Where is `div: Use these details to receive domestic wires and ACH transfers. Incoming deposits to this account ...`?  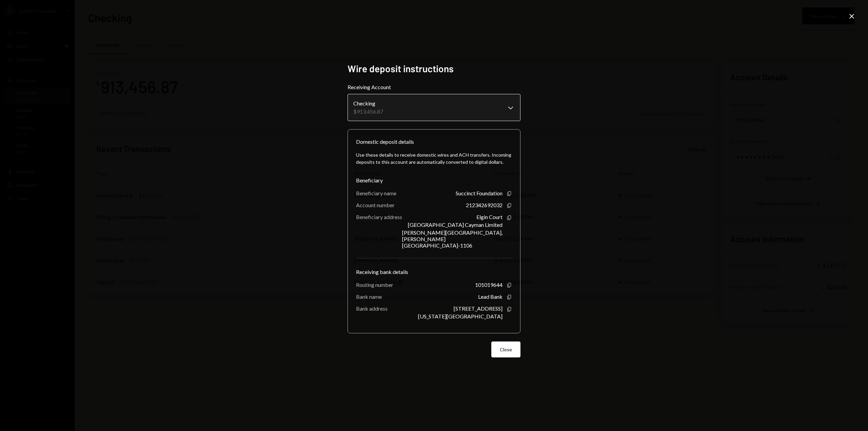 div: Use these details to receive domestic wires and ACH transfers. Incoming deposits to this account ... is located at coordinates (434, 158).